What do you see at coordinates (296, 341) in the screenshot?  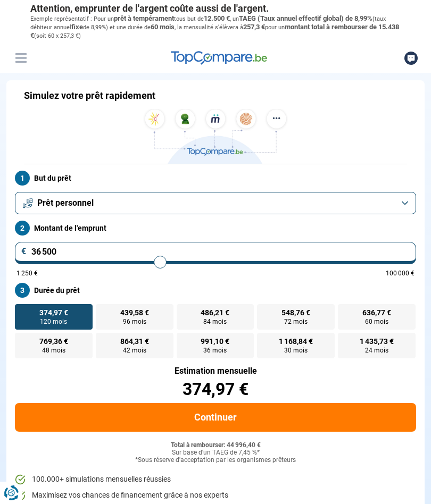 I see `span: 1 168,84 €` at bounding box center [296, 341].